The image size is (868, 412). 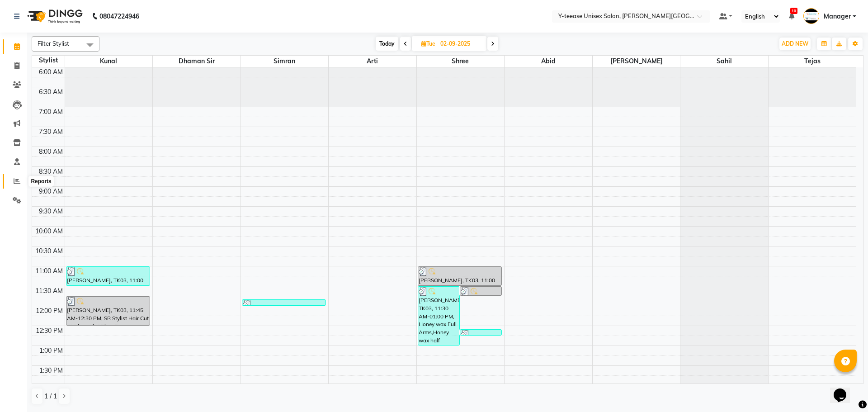 I want to click on span: 1 / 1, so click(x=51, y=397).